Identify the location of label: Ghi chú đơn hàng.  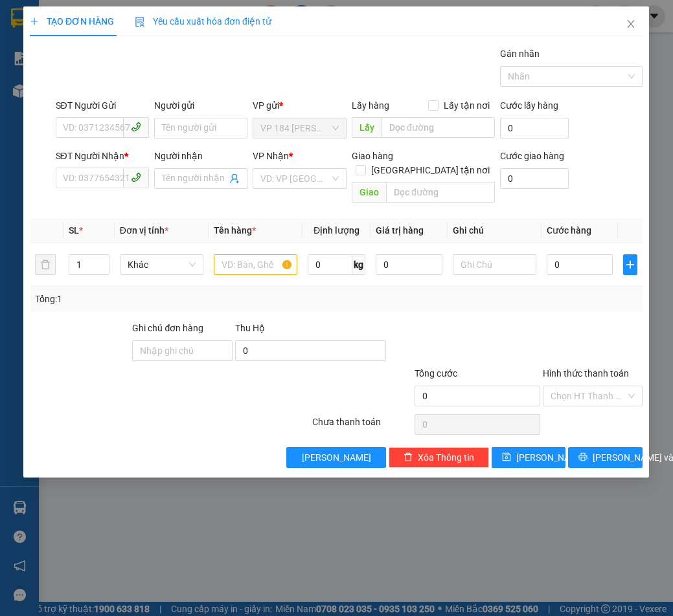
(168, 328).